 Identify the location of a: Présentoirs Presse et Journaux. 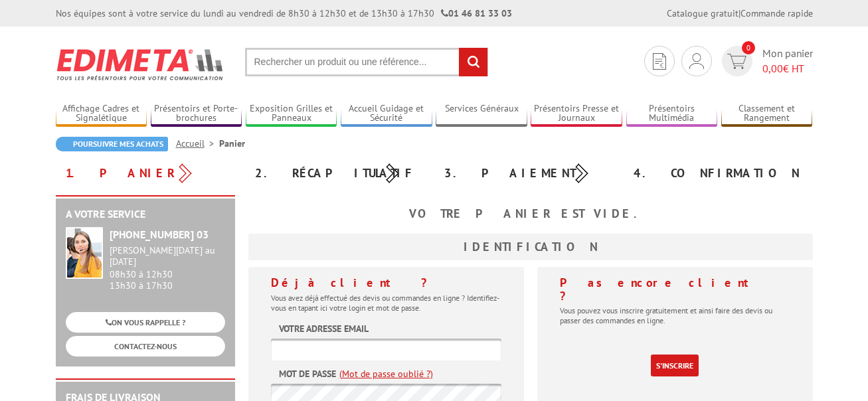
(576, 113).